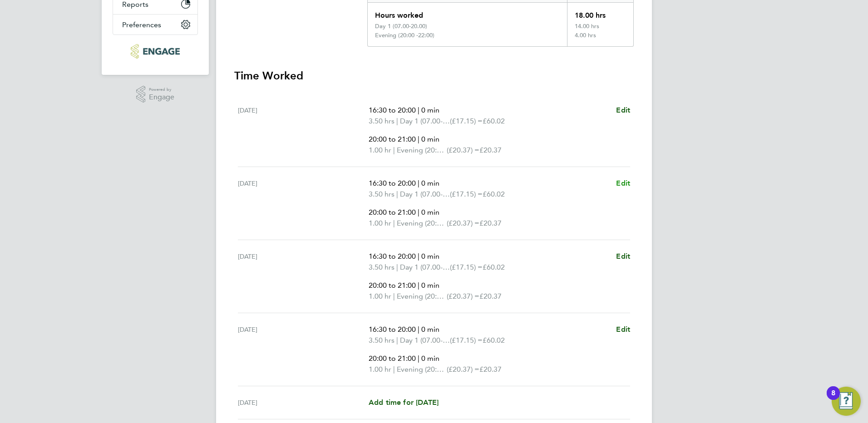  Describe the element at coordinates (434, 76) in the screenshot. I see `h3: Time Worked` at that location.